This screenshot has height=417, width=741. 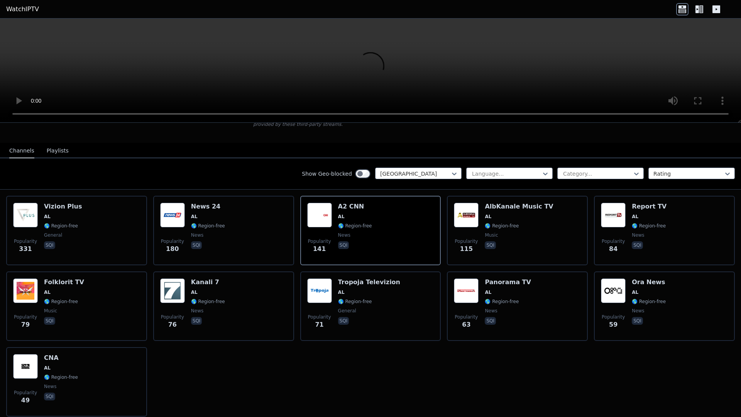 I want to click on span: 76, so click(x=172, y=324).